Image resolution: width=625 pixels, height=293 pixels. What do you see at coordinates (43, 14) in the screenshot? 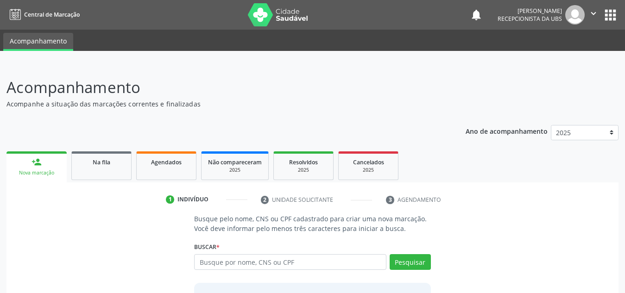
I see `a: Central de Marcação` at bounding box center [43, 14].